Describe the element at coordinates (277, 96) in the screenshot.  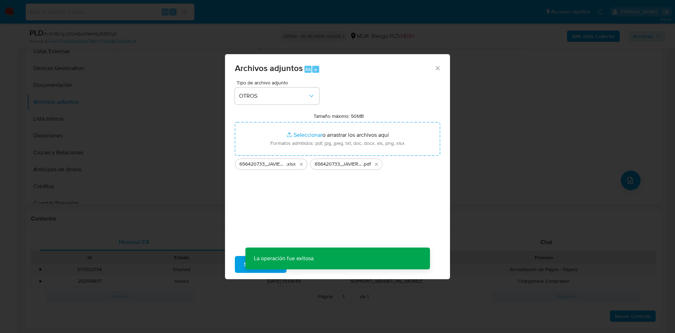
I see `button: OTROS` at that location.